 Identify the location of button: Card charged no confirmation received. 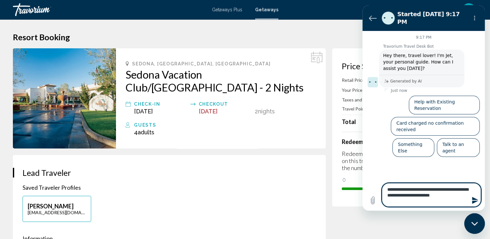
(73, 121).